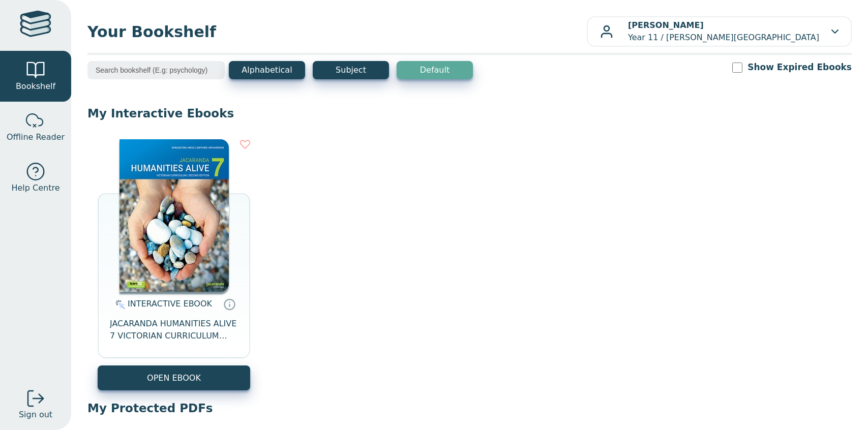  I want to click on button: Default, so click(435, 70).